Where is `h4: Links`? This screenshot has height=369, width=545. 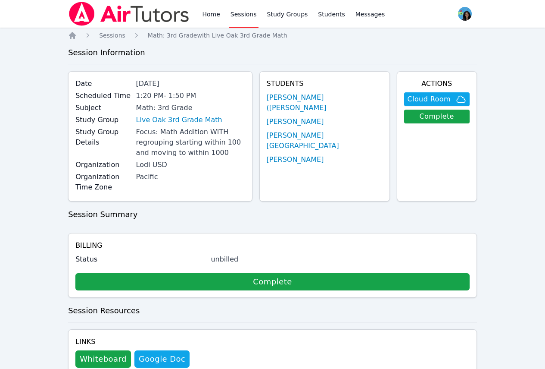
h4: Links is located at coordinates (132, 341).